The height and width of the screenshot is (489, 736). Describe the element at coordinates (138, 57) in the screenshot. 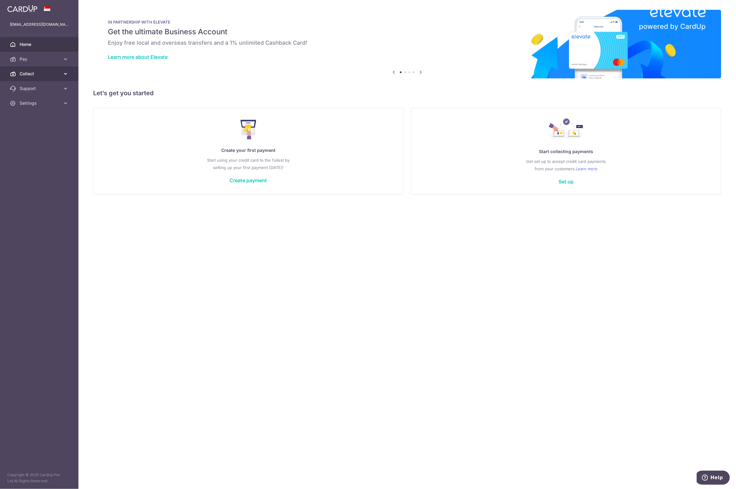

I see `a: Learn more about Elevate` at that location.